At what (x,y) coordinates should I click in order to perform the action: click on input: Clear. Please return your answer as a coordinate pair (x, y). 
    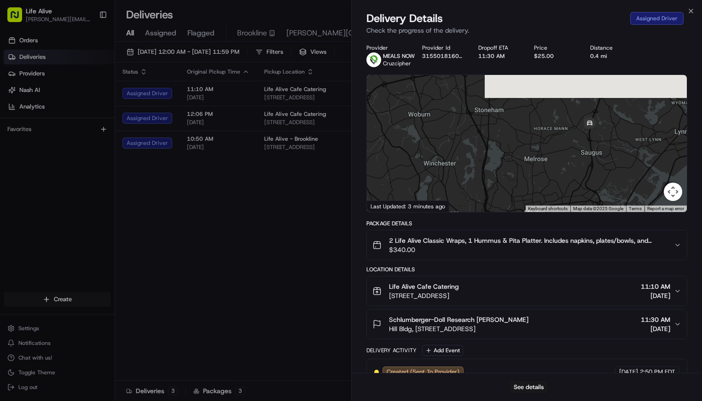
    Looking at the image, I should click on (88, 64).